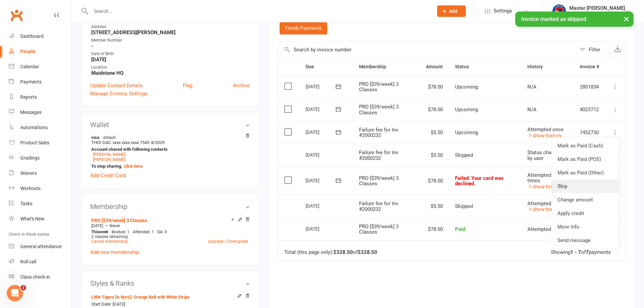 Image resolution: width=644 pixels, height=308 pixels. Describe the element at coordinates (427, 50) in the screenshot. I see `input: Search by invoice number` at that location.